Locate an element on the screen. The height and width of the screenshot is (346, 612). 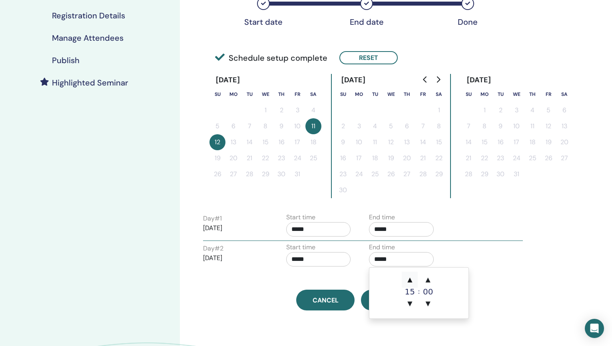
button: 18 is located at coordinates (532, 142).